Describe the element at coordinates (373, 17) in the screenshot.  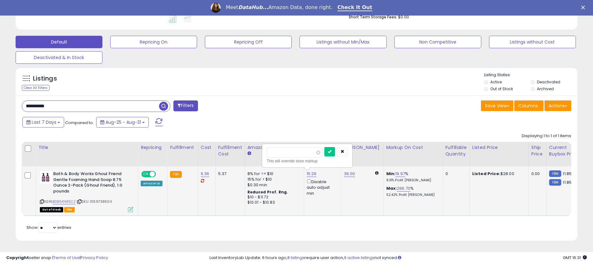
I see `b: Short Term Storage Fees:` at that location.